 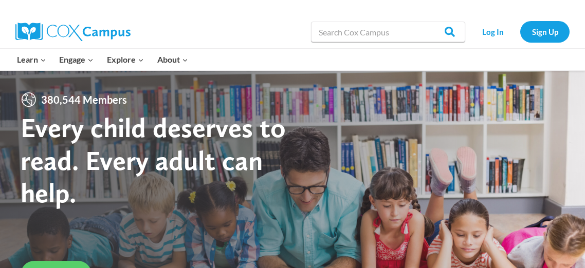 What do you see at coordinates (73, 32) in the screenshot?
I see `img: Cox Campus` at bounding box center [73, 32].